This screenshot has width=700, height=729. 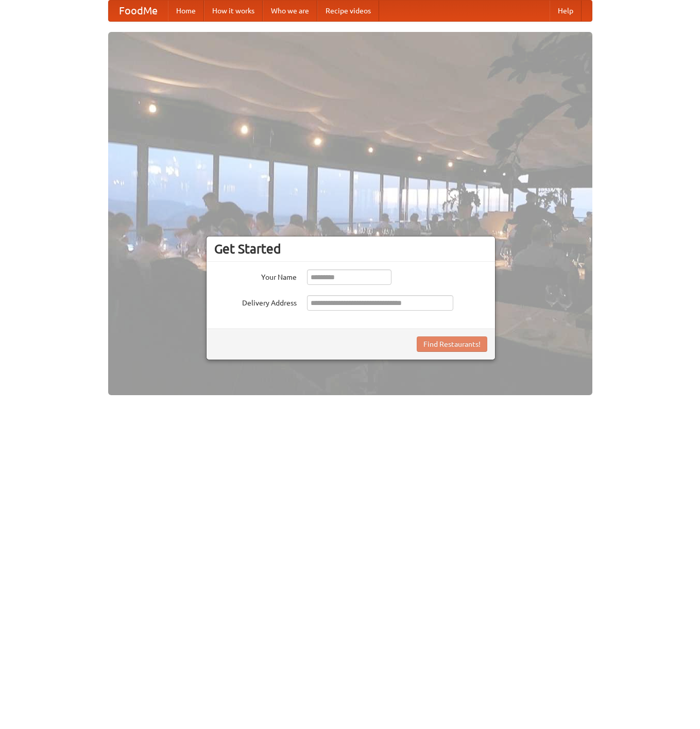 What do you see at coordinates (186, 11) in the screenshot?
I see `a: Home` at bounding box center [186, 11].